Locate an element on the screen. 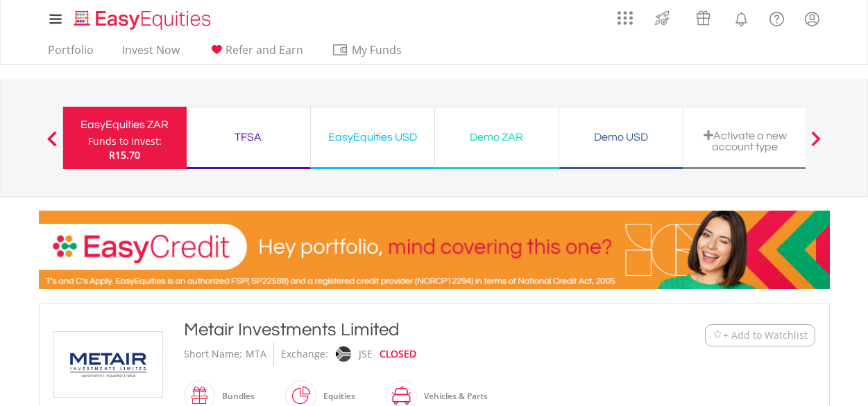  div: Exchange: is located at coordinates (305, 354).